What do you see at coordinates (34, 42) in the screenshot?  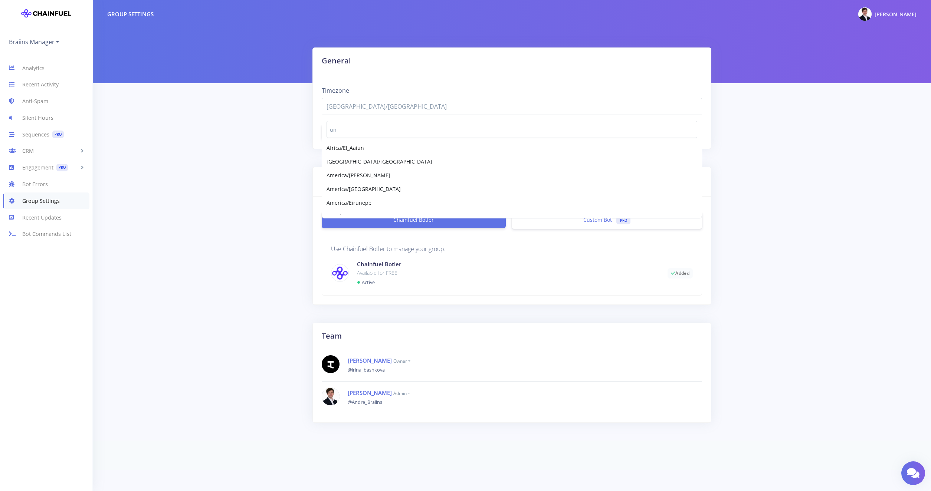 I see `a: Braiins Manager` at bounding box center [34, 42].